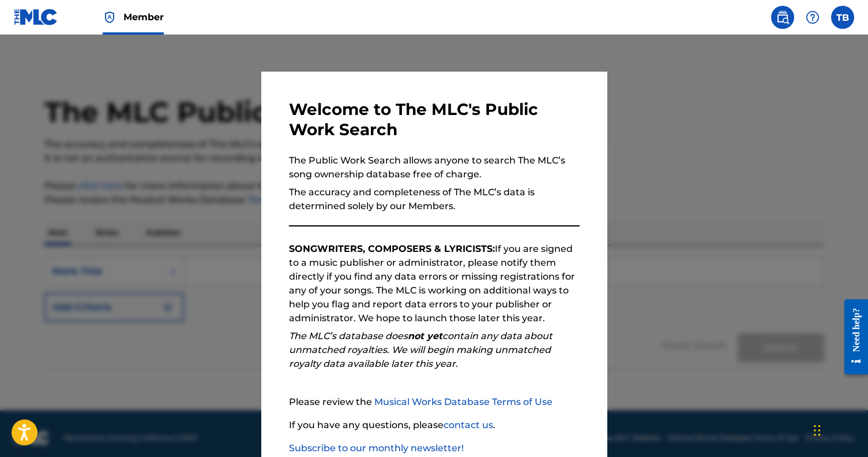  Describe the element at coordinates (426, 335) in the screenshot. I see `strong: not yet` at that location.